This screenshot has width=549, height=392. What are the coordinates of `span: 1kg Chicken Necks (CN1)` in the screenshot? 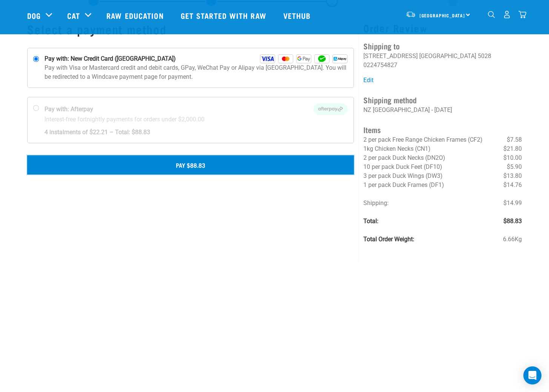 It's located at (397, 148).